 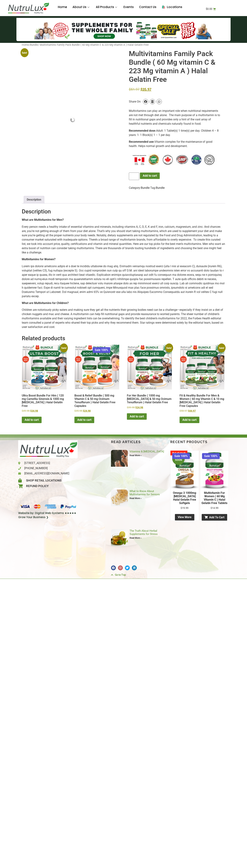 What do you see at coordinates (185, 517) in the screenshot?
I see `a: Read more about “Omega-3 1000mg Fish Oil Halal Gelatin Free Softgels”` at bounding box center [185, 517].